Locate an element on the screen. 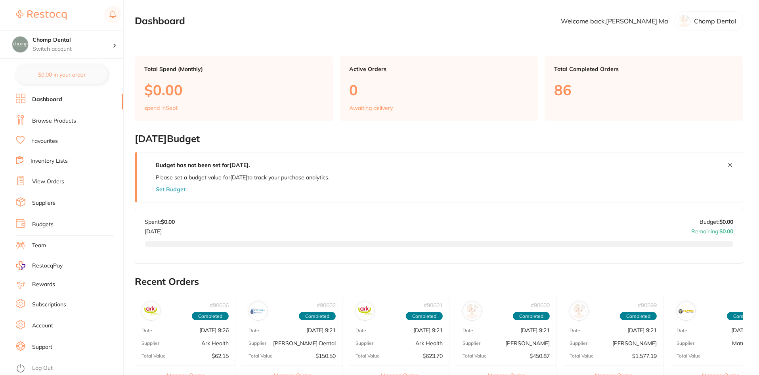  p: Remaining: is located at coordinates (712, 229).